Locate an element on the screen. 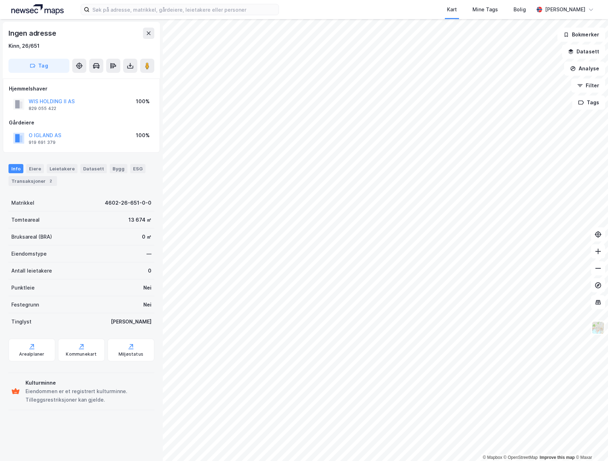  a: Improve this map is located at coordinates (557, 458).